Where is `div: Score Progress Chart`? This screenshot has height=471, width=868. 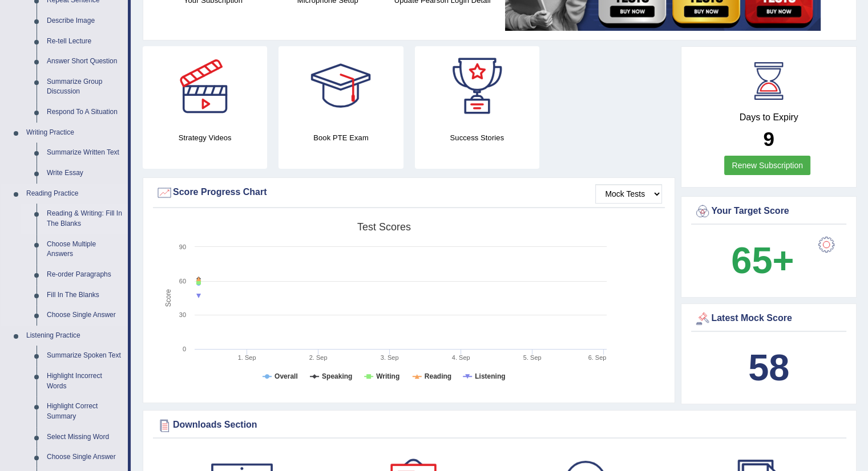
div: Score Progress Chart is located at coordinates (408, 193).